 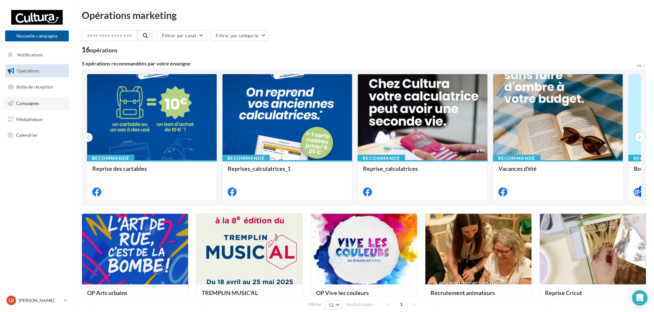 What do you see at coordinates (37, 103) in the screenshot?
I see `a: Campagnes` at bounding box center [37, 103].